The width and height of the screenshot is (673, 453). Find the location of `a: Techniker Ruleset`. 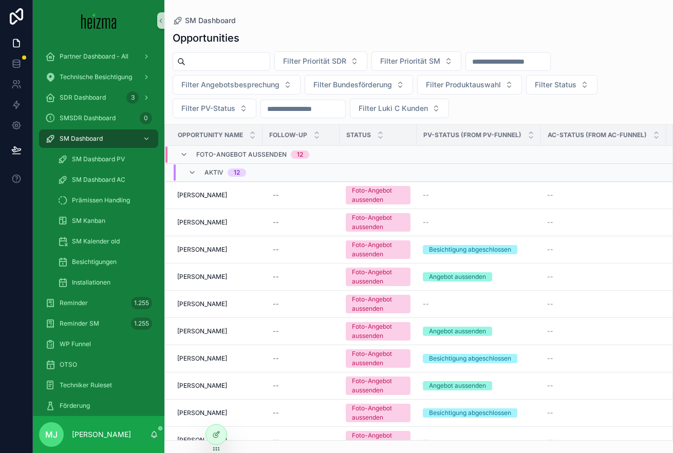

a: Techniker Ruleset is located at coordinates (99, 385).